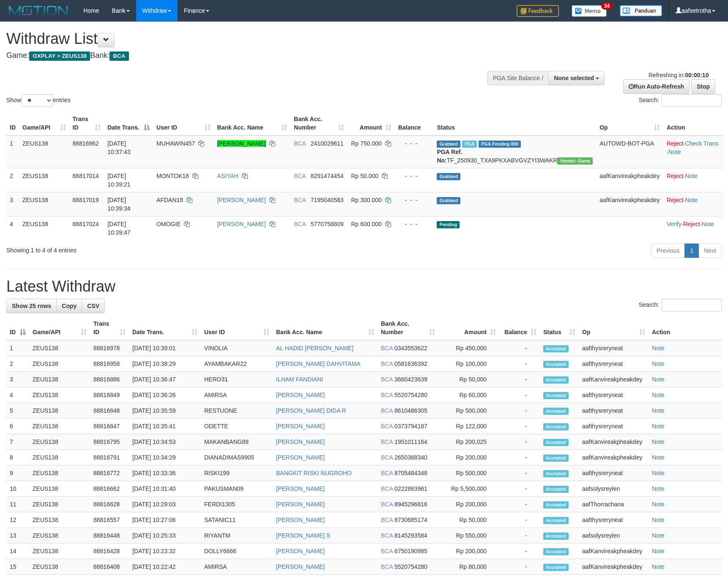  What do you see at coordinates (237, 458) in the screenshot?
I see `td: DIANADIMAS9905` at bounding box center [237, 458].